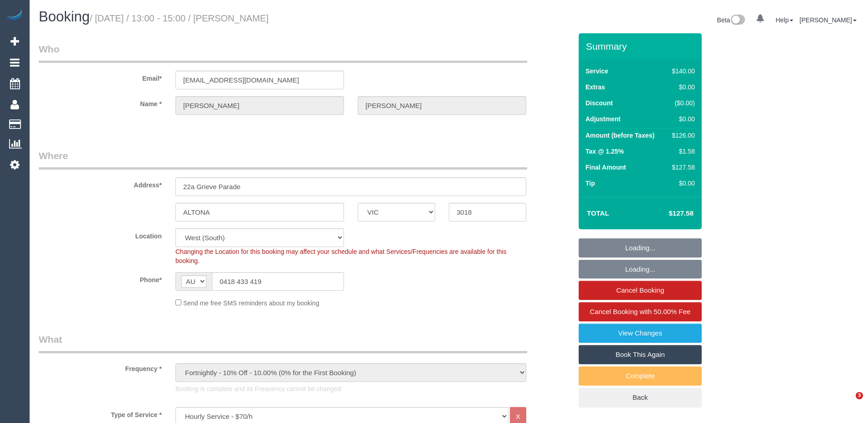  Describe the element at coordinates (640, 290) in the screenshot. I see `a: Cancel Booking` at that location.